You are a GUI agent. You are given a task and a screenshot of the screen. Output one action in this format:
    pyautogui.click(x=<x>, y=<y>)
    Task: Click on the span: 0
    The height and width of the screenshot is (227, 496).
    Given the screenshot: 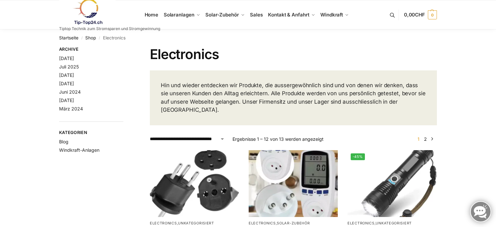 What is the action you would take?
    pyautogui.click(x=433, y=15)
    